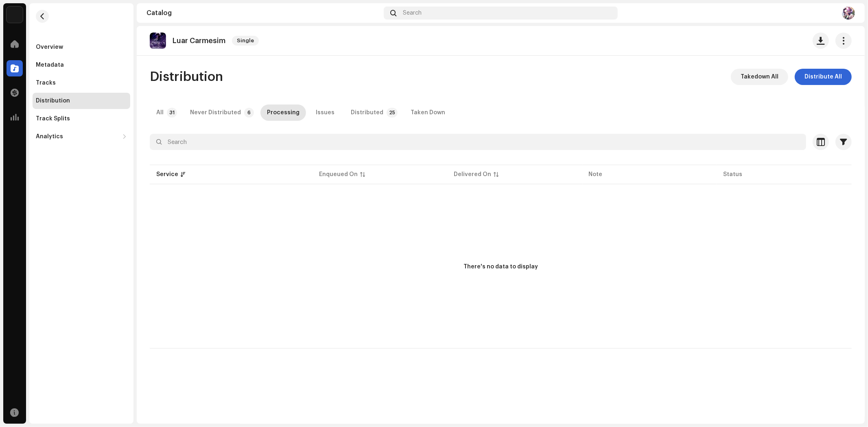 The image size is (868, 427). Describe the element at coordinates (82, 65) in the screenshot. I see `re-m-nav-item: Metadata` at that location.